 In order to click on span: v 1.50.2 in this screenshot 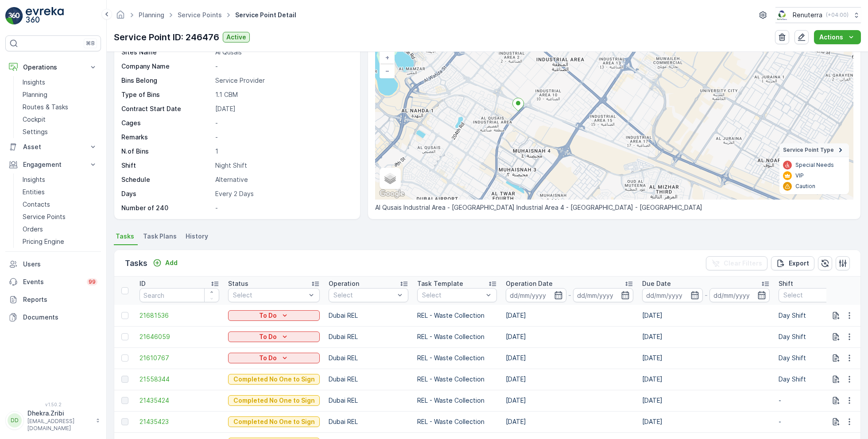, I will do `click(53, 404)`.